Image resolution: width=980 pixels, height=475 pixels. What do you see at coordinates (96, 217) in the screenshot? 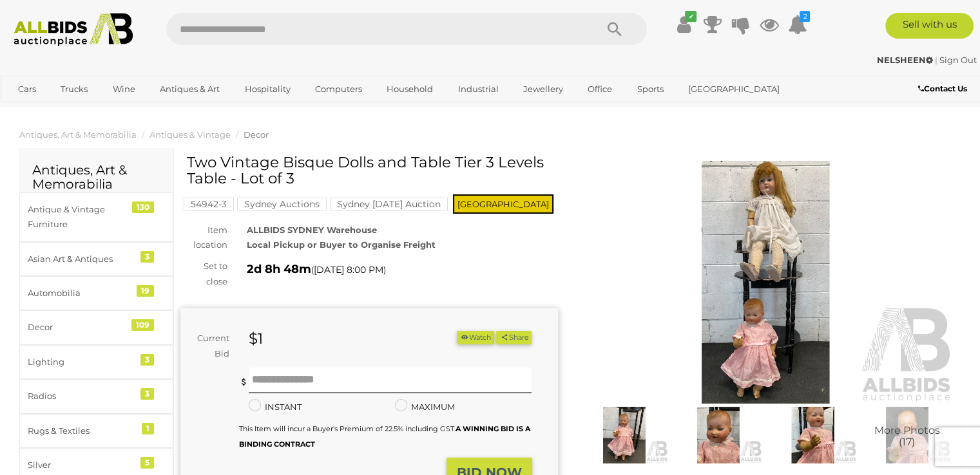
I see `a: Antique & Vintage Furniture 130` at bounding box center [96, 217].